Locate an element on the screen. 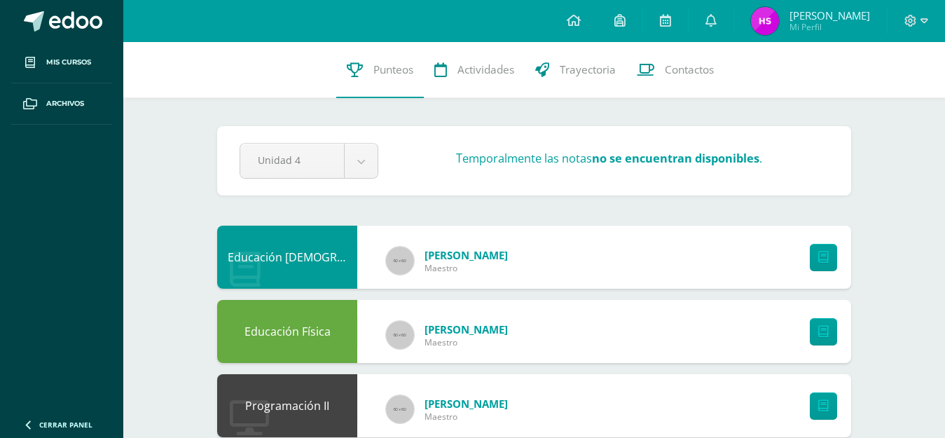  div: Educación Cristiana is located at coordinates (287, 257).